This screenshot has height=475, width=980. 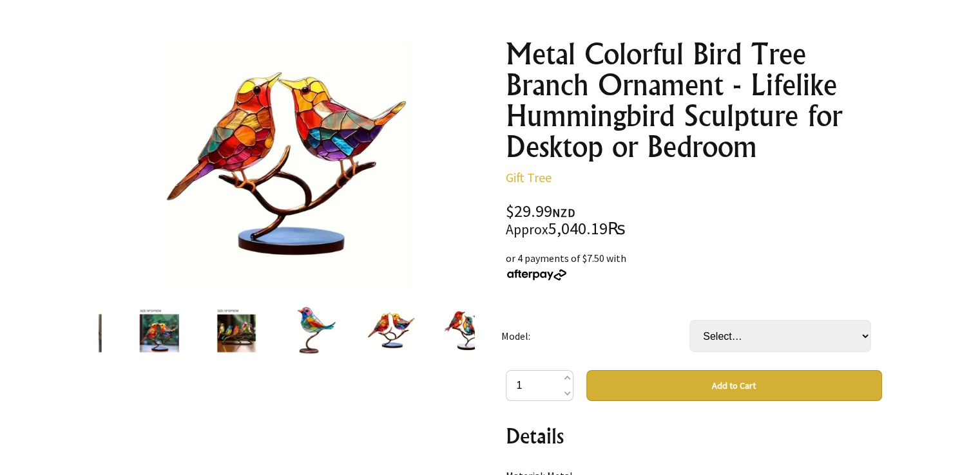 What do you see at coordinates (564, 213) in the screenshot?
I see `span: NZD` at bounding box center [564, 213].